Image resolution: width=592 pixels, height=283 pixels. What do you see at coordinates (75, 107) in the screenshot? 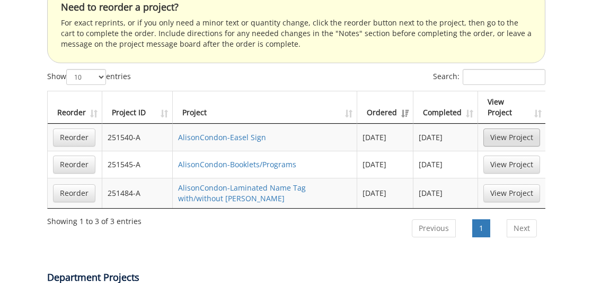
I see `th: Reorder: activate to sort column ascending` at bounding box center [75, 107].